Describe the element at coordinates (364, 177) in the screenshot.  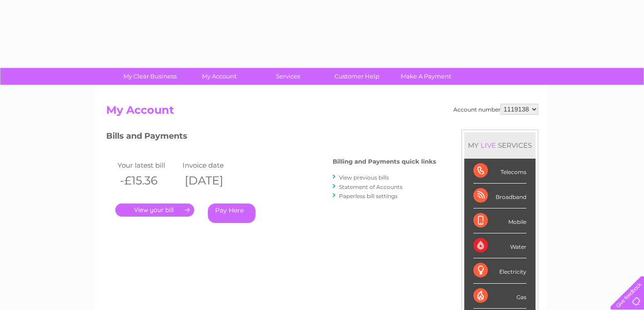
I see `a: View previous bills` at that location.